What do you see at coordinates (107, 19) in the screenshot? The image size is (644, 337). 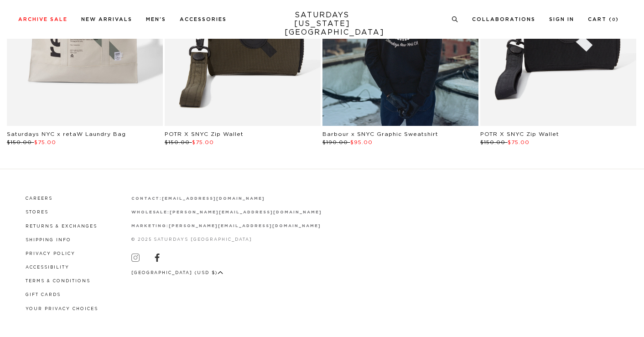 I see `a: New Arrivals` at bounding box center [107, 19].